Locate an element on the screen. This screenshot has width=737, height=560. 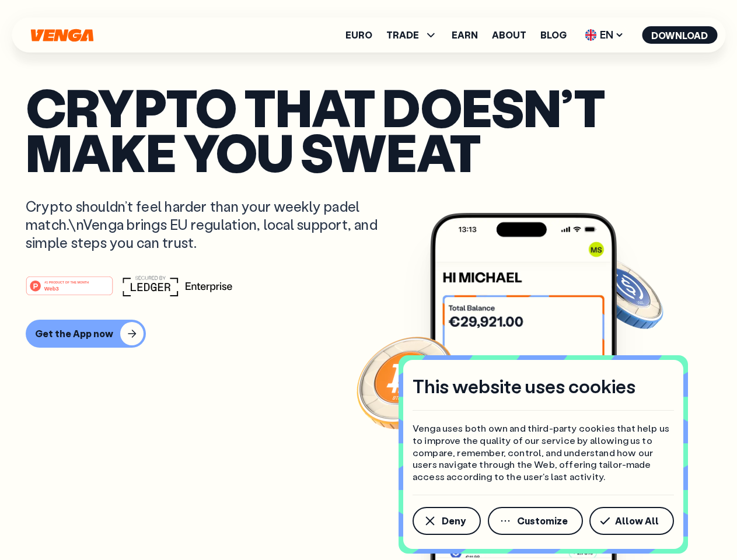
a: Blog is located at coordinates (553, 35).